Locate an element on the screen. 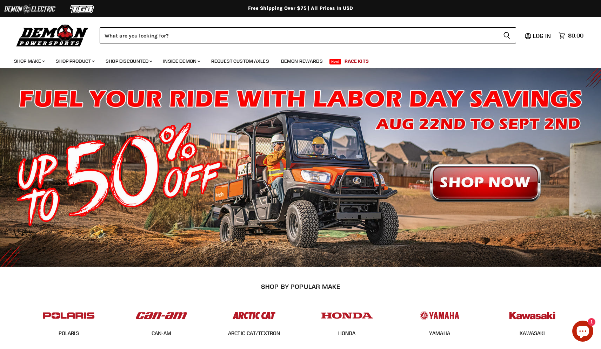  input: Search is located at coordinates (299, 35).